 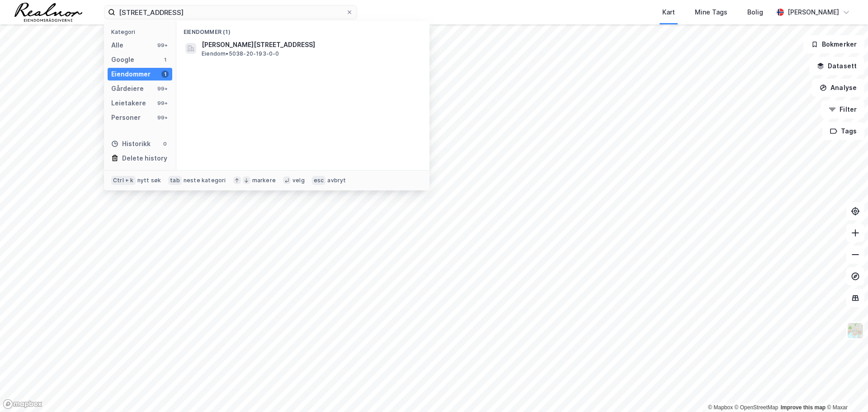 I want to click on div: Eiendommer (1), so click(x=303, y=29).